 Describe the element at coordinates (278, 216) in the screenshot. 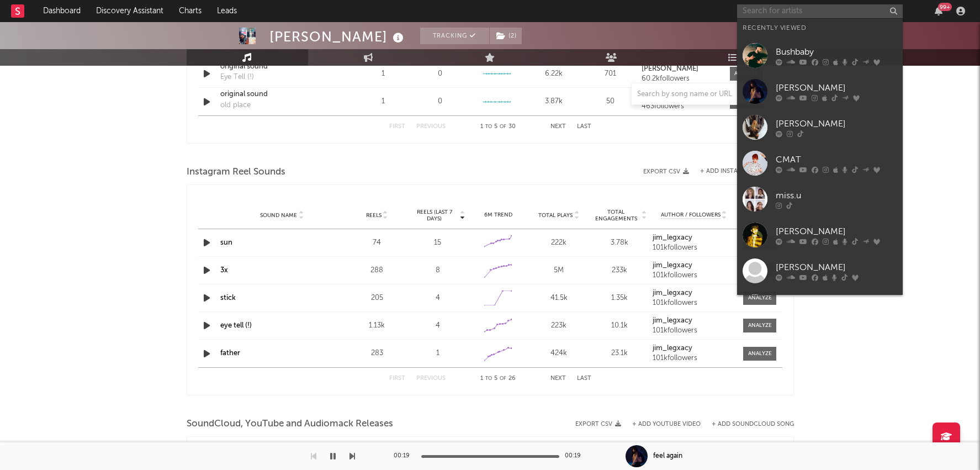

I see `span: Sound Name` at that location.